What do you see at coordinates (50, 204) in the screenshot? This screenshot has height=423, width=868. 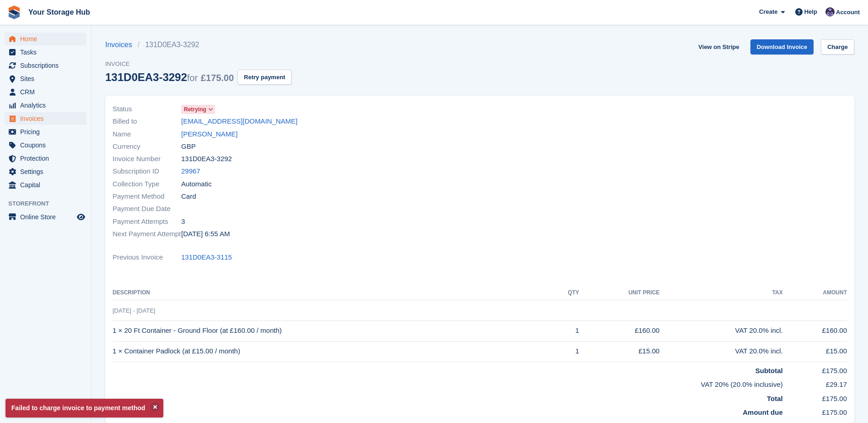 I see `span: Storefront` at bounding box center [50, 204].